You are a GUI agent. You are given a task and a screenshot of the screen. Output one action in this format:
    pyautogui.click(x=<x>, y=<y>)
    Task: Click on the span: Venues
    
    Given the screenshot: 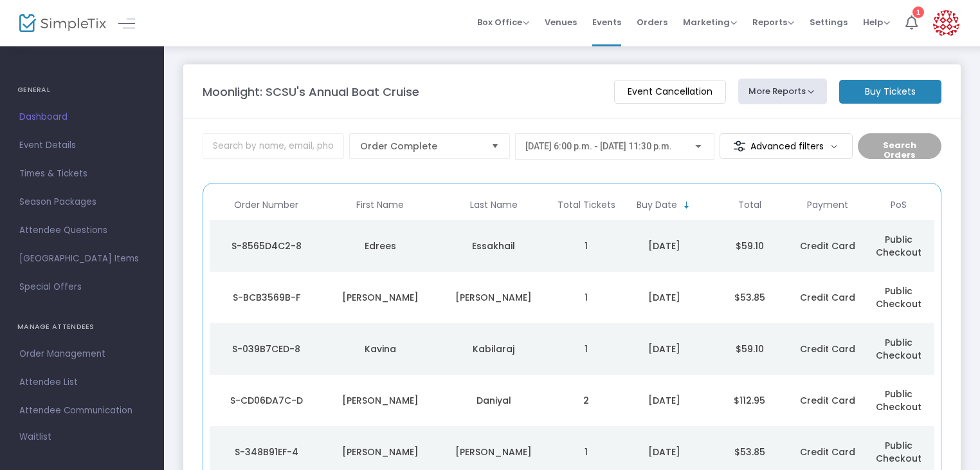 What is the action you would take?
    pyautogui.click(x=561, y=22)
    